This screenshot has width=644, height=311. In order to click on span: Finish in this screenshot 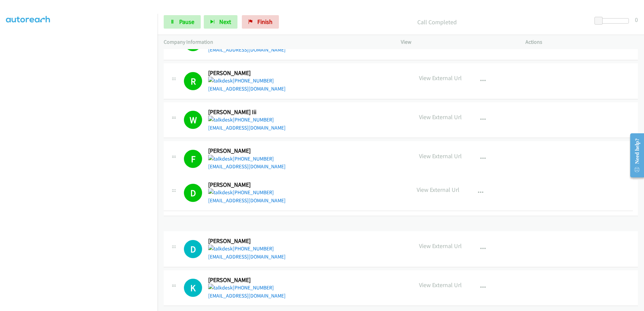, I will do `click(264, 22)`.